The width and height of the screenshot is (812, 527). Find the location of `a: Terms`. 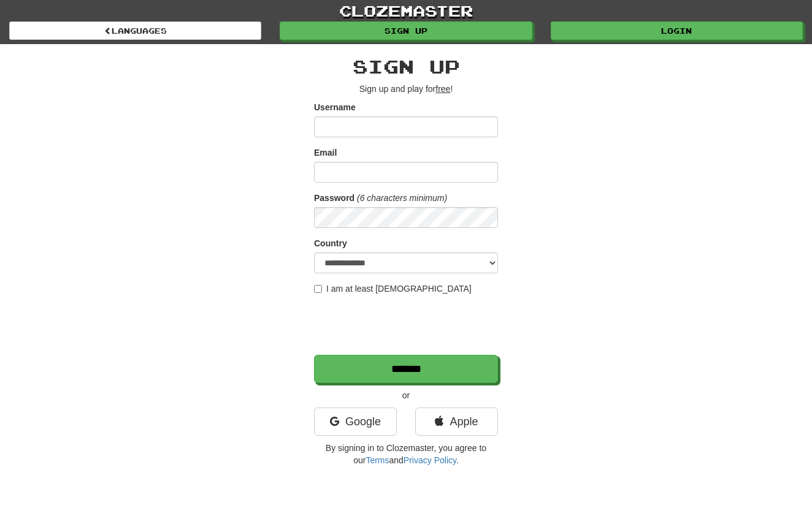

a: Terms is located at coordinates (377, 460).